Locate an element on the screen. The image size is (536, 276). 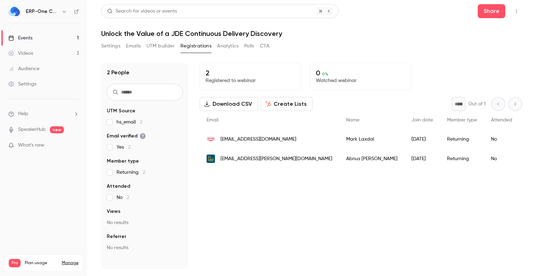
div: Videos is located at coordinates (21, 53).